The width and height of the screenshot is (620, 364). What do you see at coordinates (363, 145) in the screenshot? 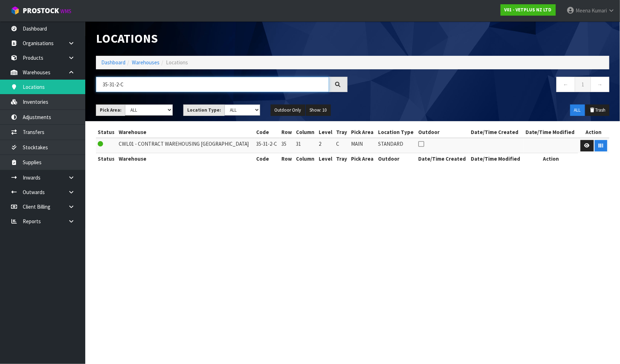
I see `td: MAIN` at bounding box center [363, 145].